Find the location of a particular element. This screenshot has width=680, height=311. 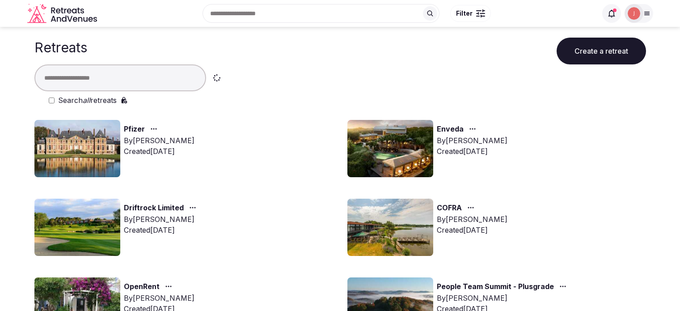

h1: Retreats is located at coordinates (61, 47).